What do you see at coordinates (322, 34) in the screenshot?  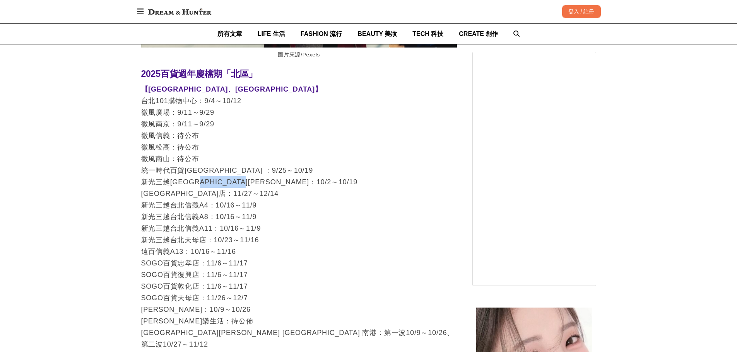 I see `span: FASHION 流行` at bounding box center [322, 34].